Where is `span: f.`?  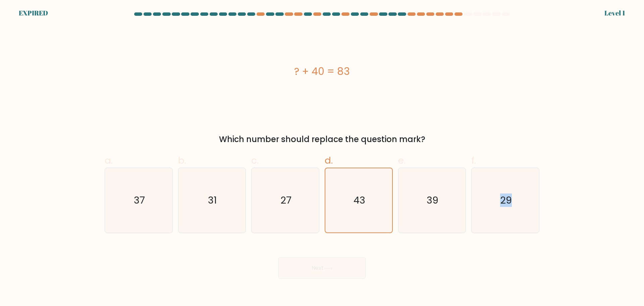 span: f. is located at coordinates (473, 160).